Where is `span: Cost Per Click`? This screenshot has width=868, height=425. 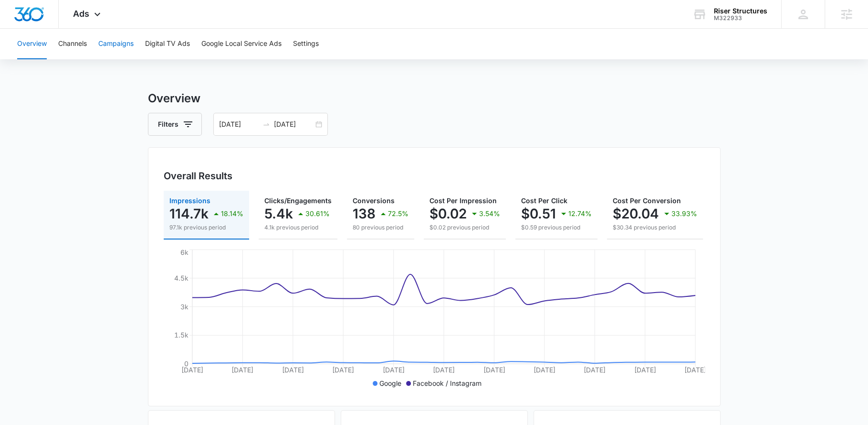 span: Cost Per Click is located at coordinates (544, 200).